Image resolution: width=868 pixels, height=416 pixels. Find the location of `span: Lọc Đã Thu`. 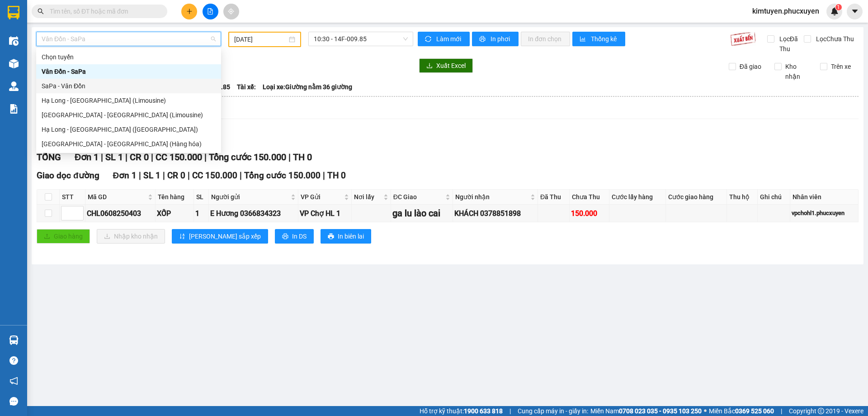

span: Lọc Đã Thu is located at coordinates (790, 44).